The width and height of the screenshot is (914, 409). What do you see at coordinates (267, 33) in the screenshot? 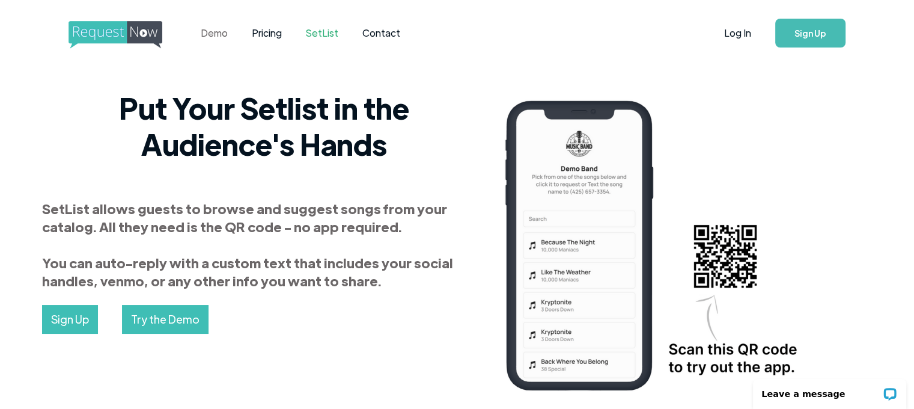
I see `a: Pricing` at bounding box center [267, 33].